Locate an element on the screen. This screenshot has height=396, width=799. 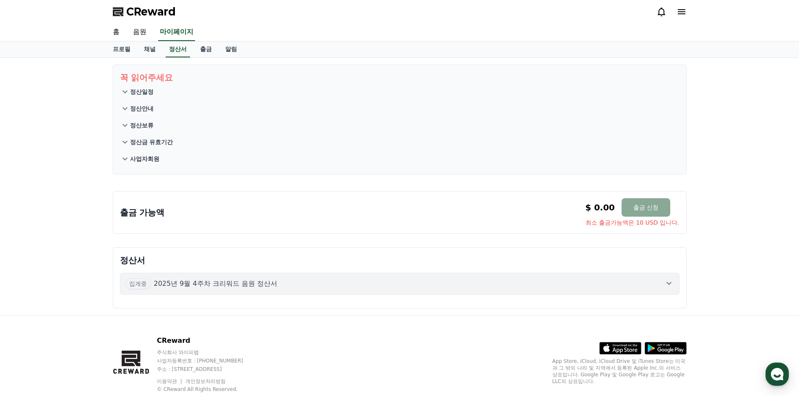
p: CReward is located at coordinates (208, 341).